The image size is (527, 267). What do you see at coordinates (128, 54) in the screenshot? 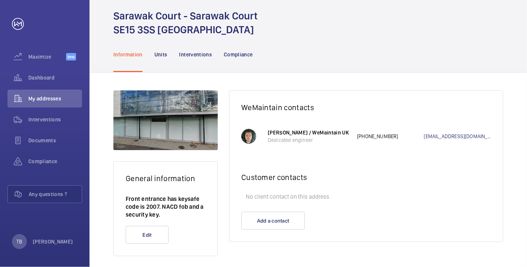
I see `p: Information` at bounding box center [128, 54].